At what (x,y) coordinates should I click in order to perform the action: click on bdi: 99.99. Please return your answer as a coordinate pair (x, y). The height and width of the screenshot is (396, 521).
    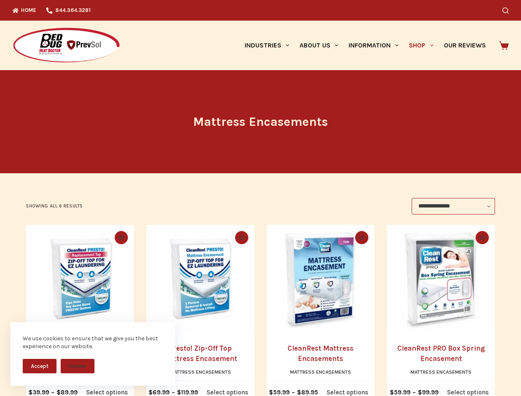
    Looking at the image, I should click on (428, 392).